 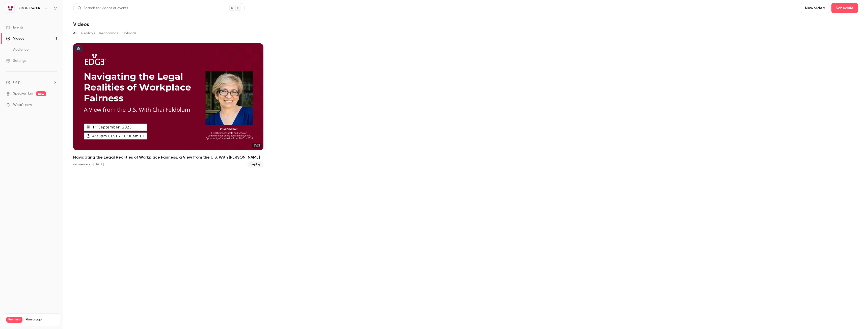 I want to click on button: New video, so click(x=815, y=8).